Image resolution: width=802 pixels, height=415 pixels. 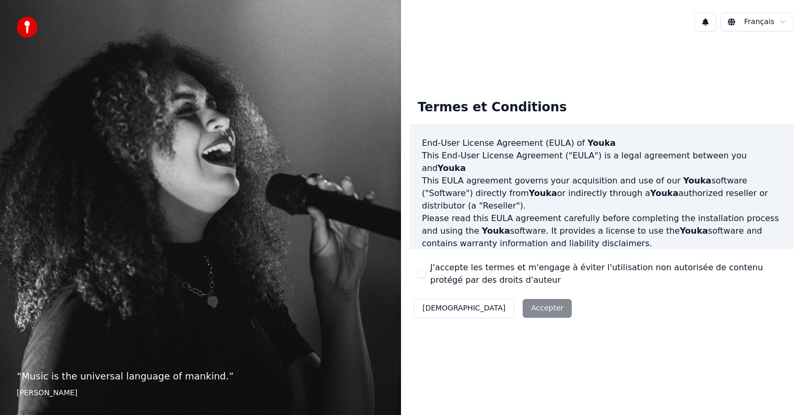 I want to click on img: youka, so click(x=27, y=27).